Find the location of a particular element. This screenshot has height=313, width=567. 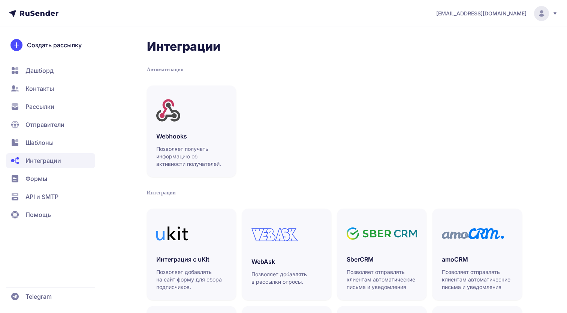

a: SberCRMПозволяет отправлять клиентам автоматические письма и уведомления is located at coordinates (382, 254).